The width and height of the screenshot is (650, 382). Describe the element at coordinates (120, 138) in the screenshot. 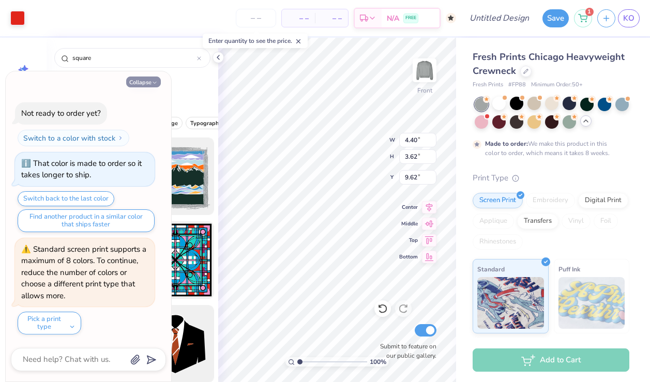

I see `img: Switch to a color with stock` at that location.